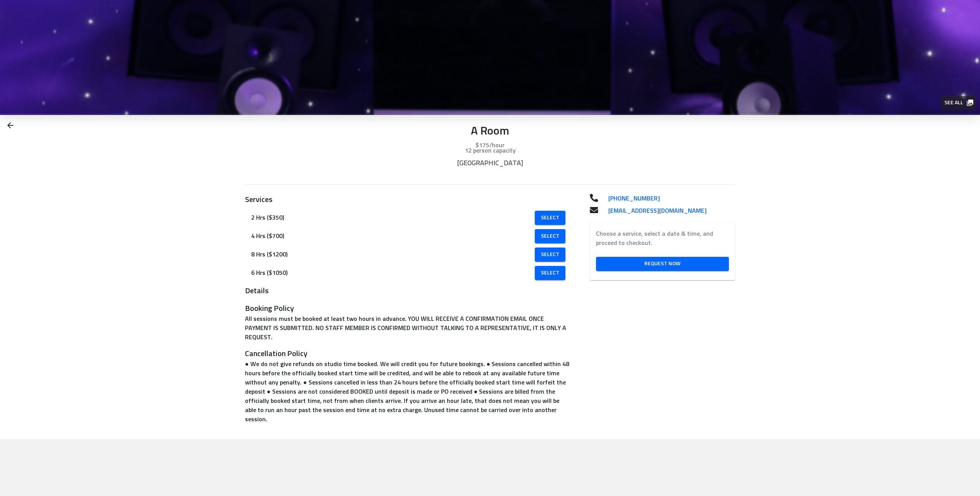  I want to click on span: 2 Hrs ($350), so click(394, 218).